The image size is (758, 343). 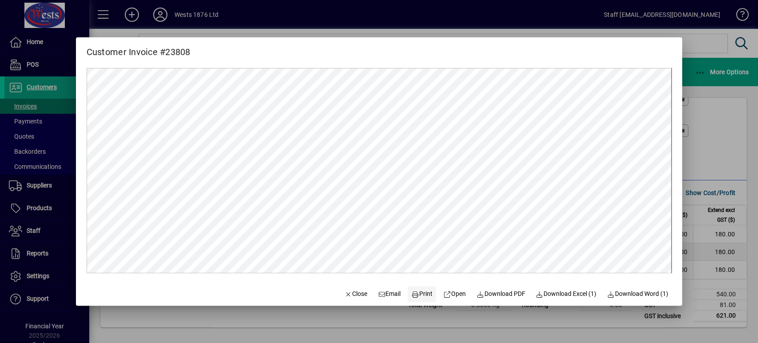 I want to click on span: Download PDF, so click(x=501, y=293).